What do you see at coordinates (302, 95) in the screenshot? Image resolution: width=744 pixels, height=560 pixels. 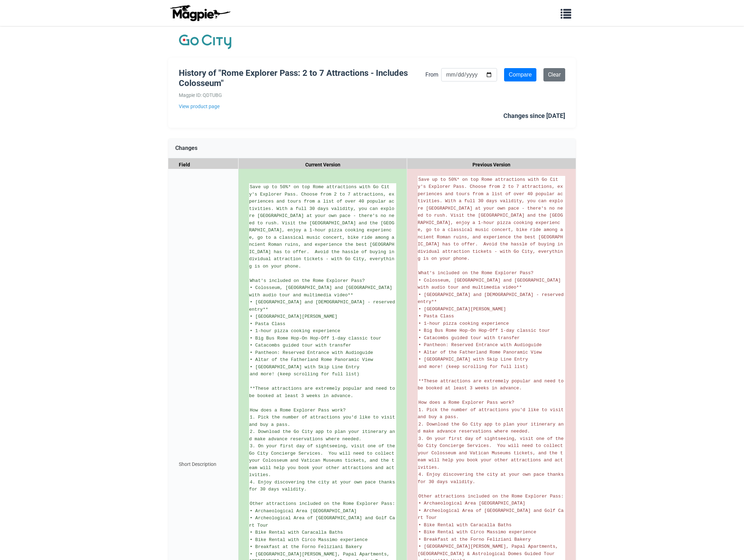 I see `div: Magpie ID: QDTUBG` at bounding box center [302, 95].